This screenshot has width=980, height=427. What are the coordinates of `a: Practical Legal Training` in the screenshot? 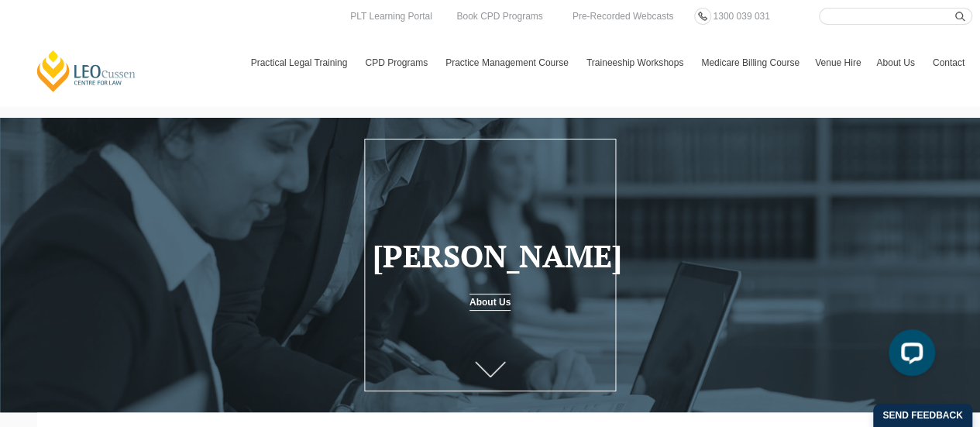 It's located at (300, 63).